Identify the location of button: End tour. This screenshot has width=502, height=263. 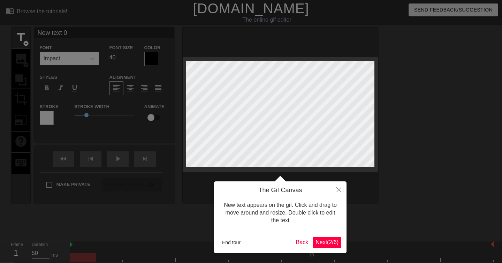
(231, 242).